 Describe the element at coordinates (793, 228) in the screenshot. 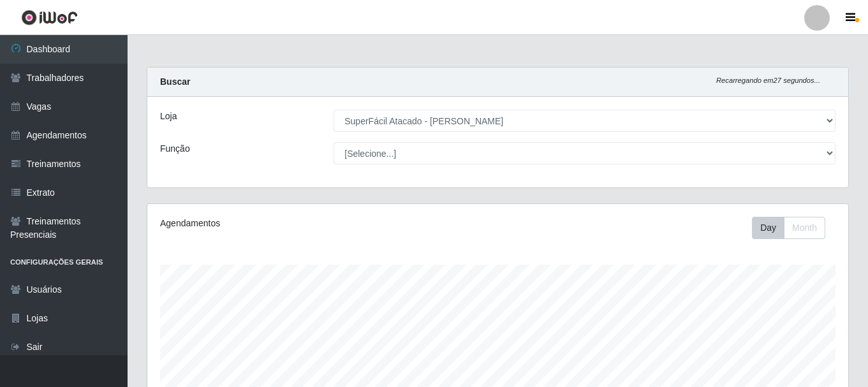

I see `div: Toolbar with button groups` at that location.